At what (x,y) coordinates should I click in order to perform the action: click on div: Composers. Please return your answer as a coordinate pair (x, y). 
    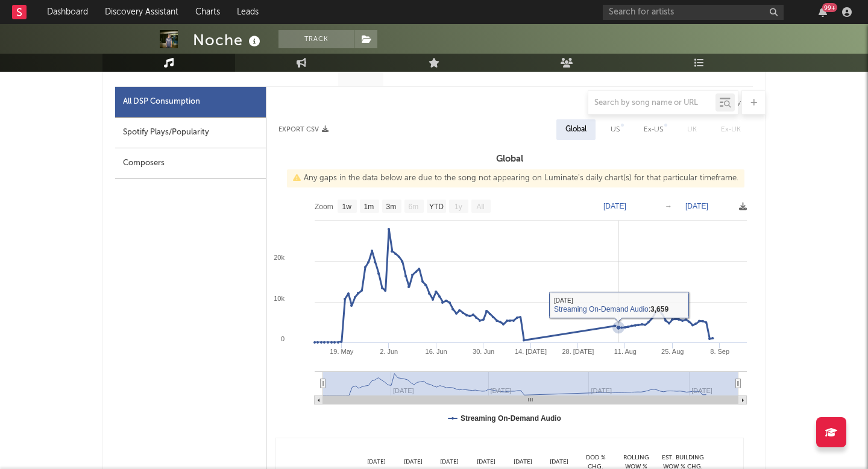
    Looking at the image, I should click on (191, 164).